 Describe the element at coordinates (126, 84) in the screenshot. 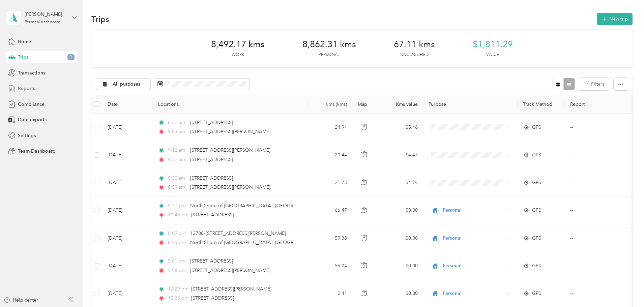

I see `span: All purposes` at that location.